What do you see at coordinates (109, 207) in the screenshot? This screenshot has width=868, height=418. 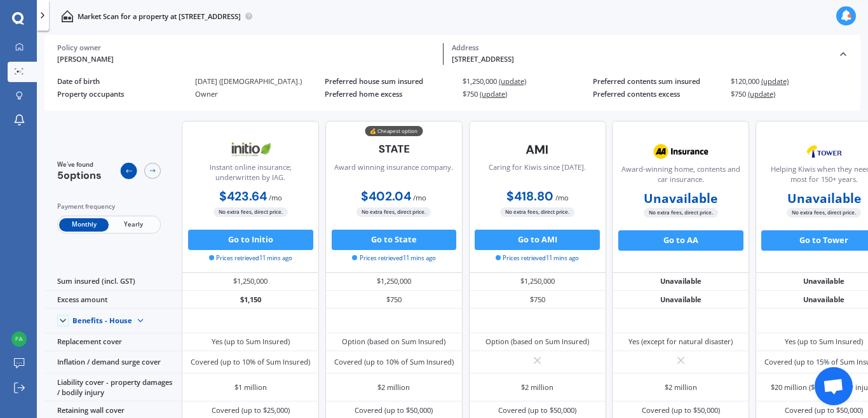 I see `div: Payment frequency` at bounding box center [109, 207].